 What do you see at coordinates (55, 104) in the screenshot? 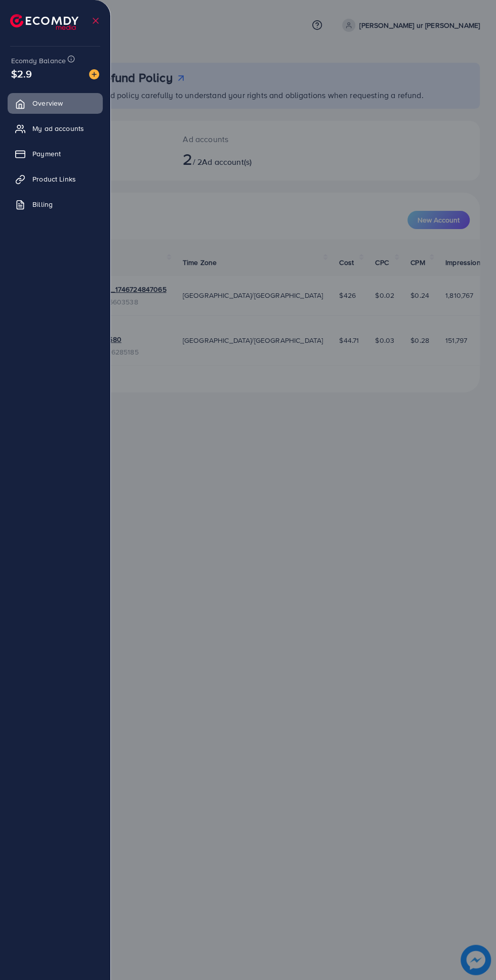
I see `a: Overview` at bounding box center [55, 104].